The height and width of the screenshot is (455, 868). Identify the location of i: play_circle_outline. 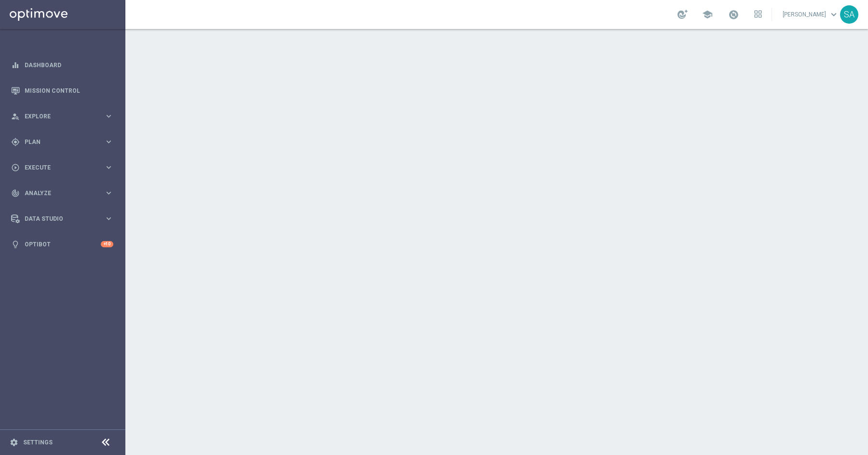
(15, 167).